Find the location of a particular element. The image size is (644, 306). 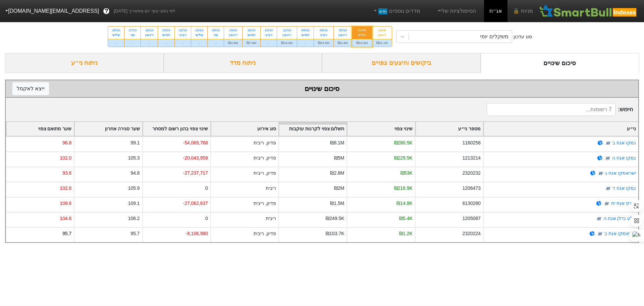

div: ₪216.9K is located at coordinates (403, 188).